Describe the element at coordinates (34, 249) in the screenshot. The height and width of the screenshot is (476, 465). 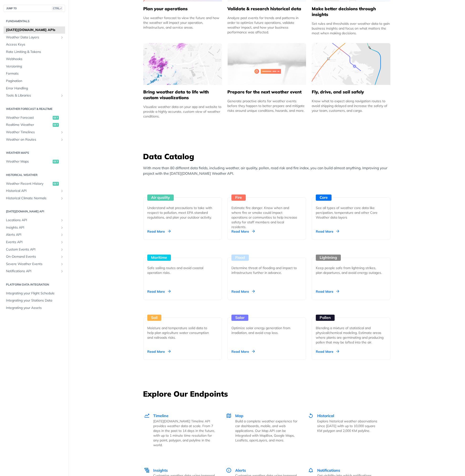
I see `a: Custom Events APIShow subpages for Custom Events API` at that location.